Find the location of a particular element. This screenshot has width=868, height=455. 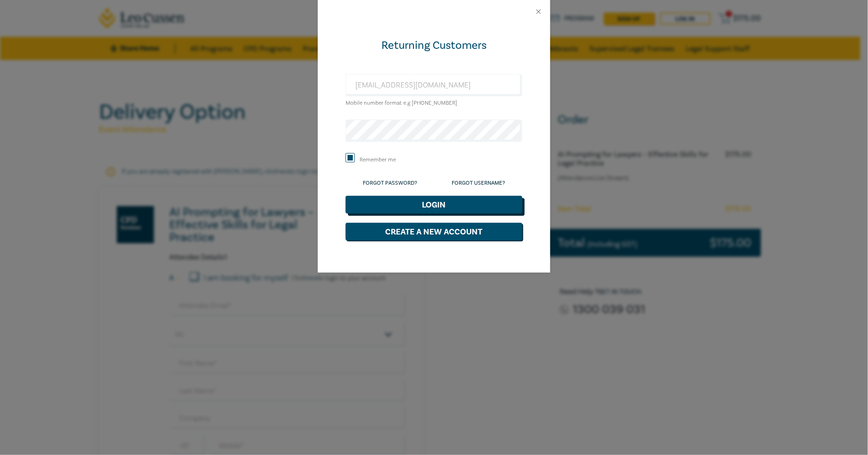

button: Close is located at coordinates (539, 11).